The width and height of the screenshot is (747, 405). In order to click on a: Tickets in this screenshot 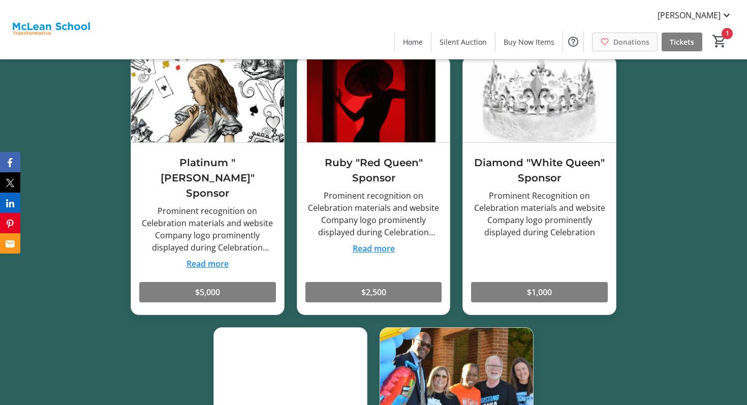, I will do `click(682, 42)`.